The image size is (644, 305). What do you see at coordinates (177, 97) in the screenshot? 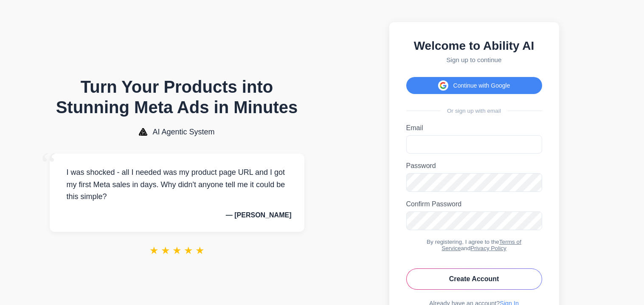
I see `h1: Turn Your Products into Stunning Meta Ads in Minutes` at bounding box center [177, 97].